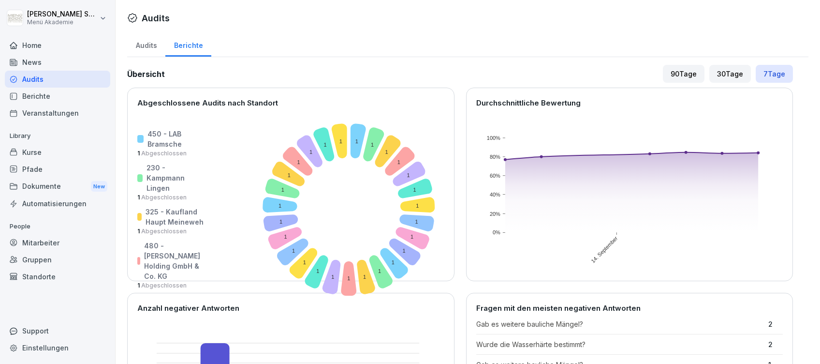  I want to click on a: Veranstaltungen, so click(58, 113).